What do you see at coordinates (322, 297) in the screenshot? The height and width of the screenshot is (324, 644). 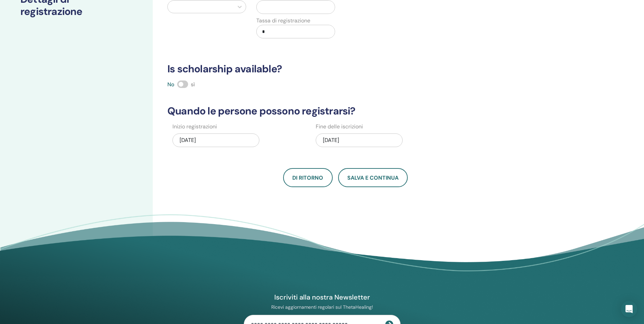 I see `h4: Iscriviti alla nostra Newsletter` at bounding box center [322, 297].